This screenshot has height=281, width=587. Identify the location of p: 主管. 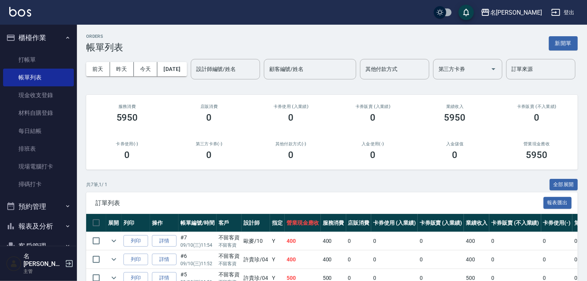
(43, 271).